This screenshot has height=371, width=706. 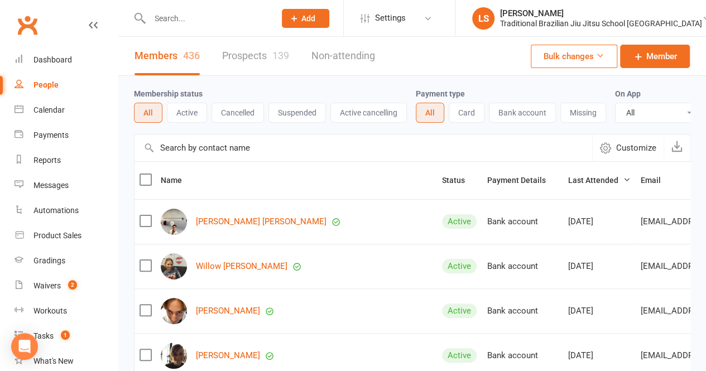 What do you see at coordinates (167, 56) in the screenshot?
I see `a: Members436` at bounding box center [167, 56].